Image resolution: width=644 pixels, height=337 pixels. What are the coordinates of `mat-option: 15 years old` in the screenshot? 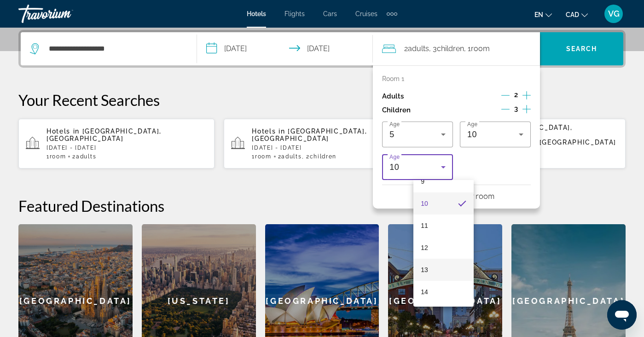 It's located at (443, 314).